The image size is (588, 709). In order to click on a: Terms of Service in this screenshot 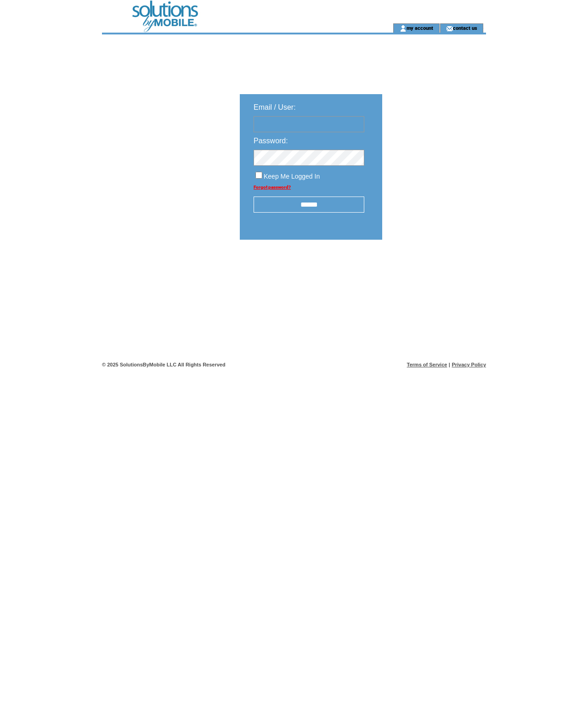, I will do `click(427, 364)`.